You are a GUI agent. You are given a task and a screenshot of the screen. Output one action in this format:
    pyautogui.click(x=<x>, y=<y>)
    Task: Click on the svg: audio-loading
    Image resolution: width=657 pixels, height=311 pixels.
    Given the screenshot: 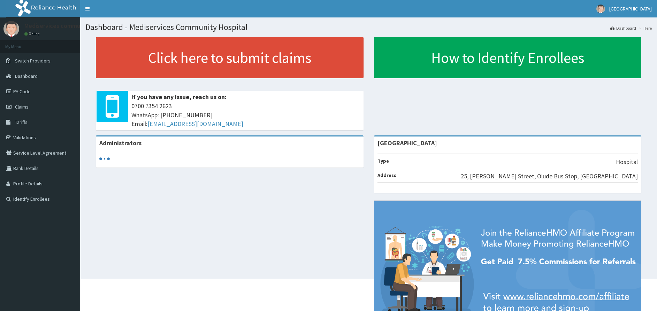 What is the action you would take?
    pyautogui.click(x=105, y=159)
    